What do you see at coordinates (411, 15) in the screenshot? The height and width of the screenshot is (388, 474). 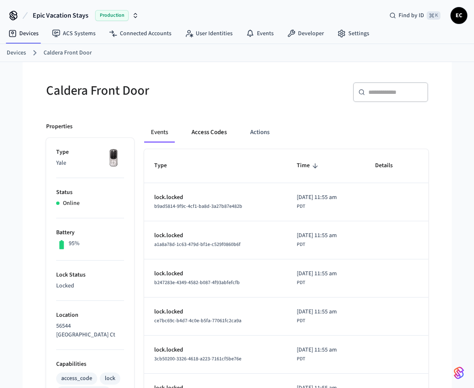 I see `span: Find by ID` at bounding box center [411, 15].